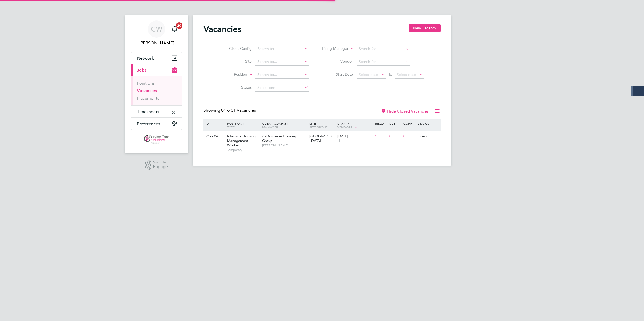  What do you see at coordinates (179, 26) in the screenshot?
I see `span: 20` at bounding box center [179, 26].